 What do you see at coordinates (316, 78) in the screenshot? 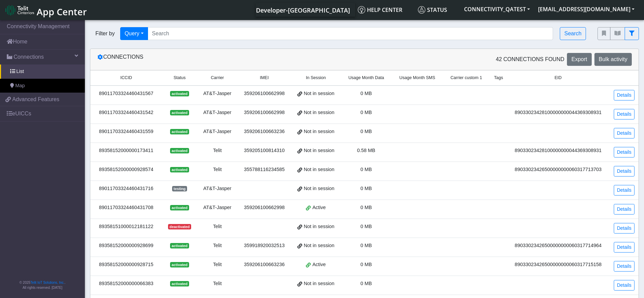
I see `span: In Session` at bounding box center [316, 78].